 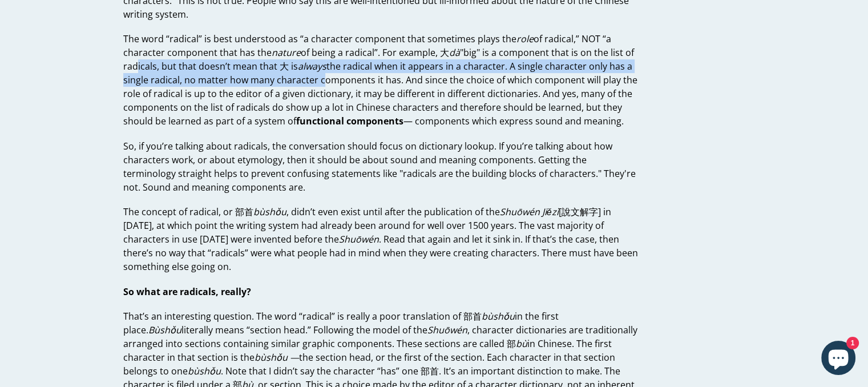 What do you see at coordinates (187, 291) in the screenshot?
I see `strong: So what are radicals, really?` at bounding box center [187, 291].